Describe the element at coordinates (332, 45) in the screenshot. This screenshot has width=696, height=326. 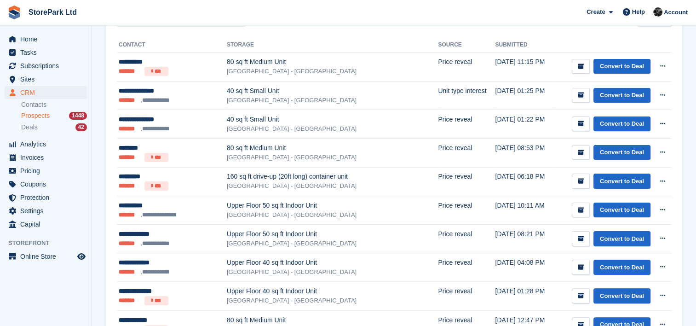
I see `th: Storage` at that location.